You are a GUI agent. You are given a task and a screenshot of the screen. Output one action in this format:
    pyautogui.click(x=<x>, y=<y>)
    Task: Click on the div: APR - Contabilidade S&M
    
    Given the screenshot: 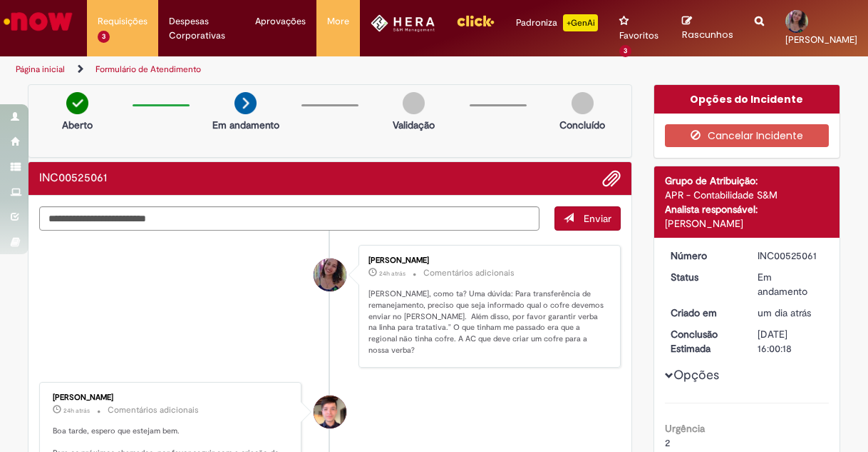 What is the action you would take?
    pyautogui.click(x=747, y=195)
    